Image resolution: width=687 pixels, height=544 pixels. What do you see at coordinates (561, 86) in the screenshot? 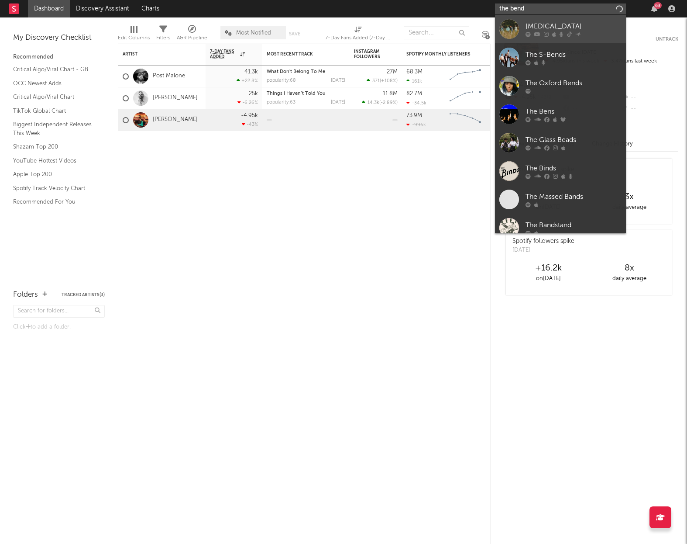
I see `a: The Oxford Bends` at bounding box center [561, 86].